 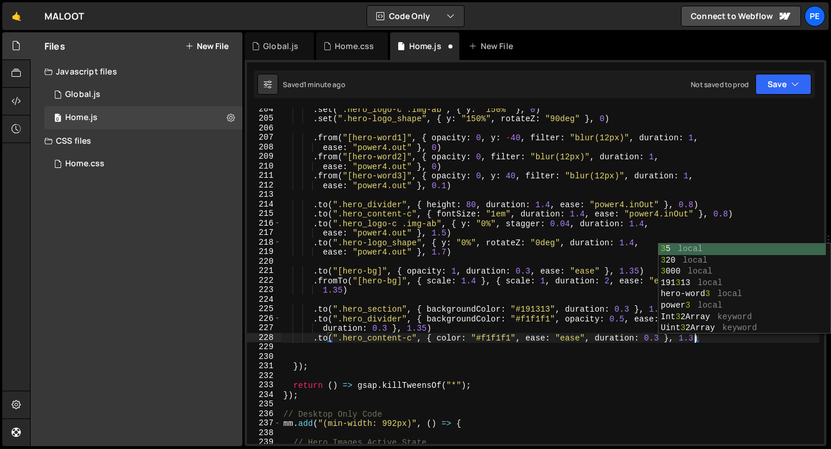 What do you see at coordinates (143, 95) in the screenshot?
I see `div: 16127/43325.js` at bounding box center [143, 95].